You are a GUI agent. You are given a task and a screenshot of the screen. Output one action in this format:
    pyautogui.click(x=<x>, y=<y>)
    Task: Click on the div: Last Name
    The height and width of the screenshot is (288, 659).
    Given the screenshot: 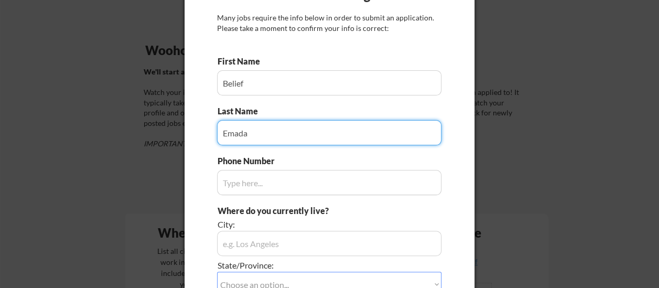 What is the action you would take?
    pyautogui.click(x=243, y=111)
    